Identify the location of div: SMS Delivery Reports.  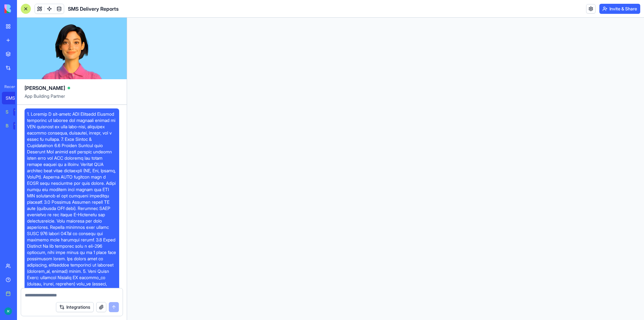
(14, 98).